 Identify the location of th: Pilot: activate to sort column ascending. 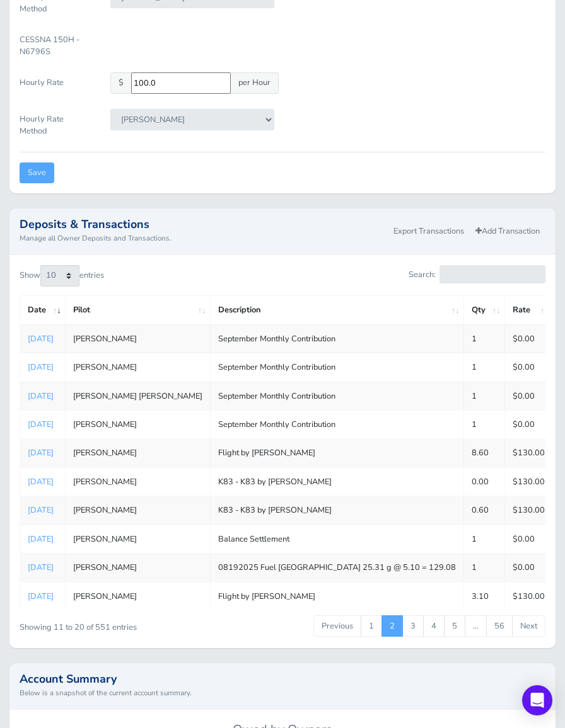
(138, 310).